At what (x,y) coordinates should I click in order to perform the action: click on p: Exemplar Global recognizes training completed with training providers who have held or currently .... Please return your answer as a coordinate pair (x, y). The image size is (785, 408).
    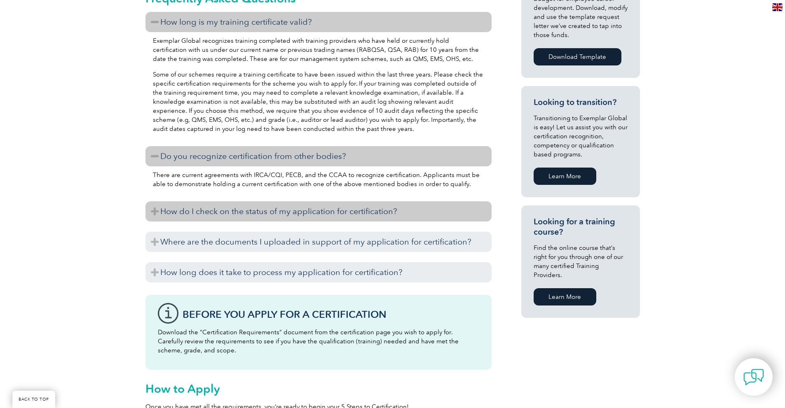
    Looking at the image, I should click on (318, 50).